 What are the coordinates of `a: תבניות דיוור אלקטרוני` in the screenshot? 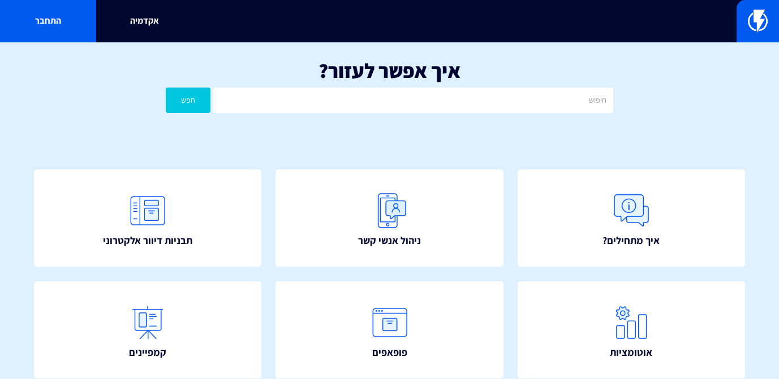 It's located at (148, 218).